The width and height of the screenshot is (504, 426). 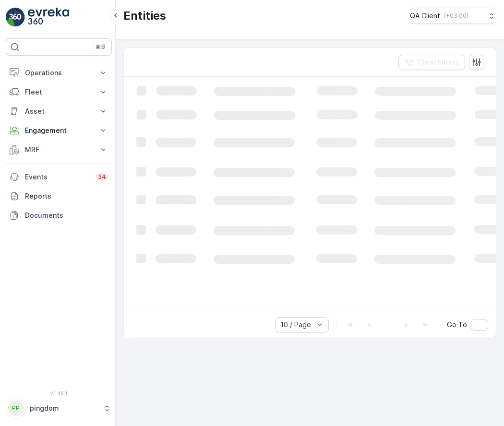 I want to click on a: Documents, so click(x=59, y=215).